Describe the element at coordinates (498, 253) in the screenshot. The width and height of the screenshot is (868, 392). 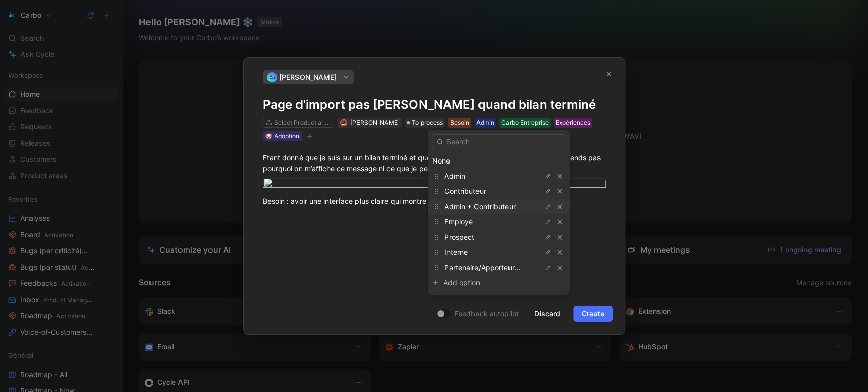
I see `div: Interne` at that location.